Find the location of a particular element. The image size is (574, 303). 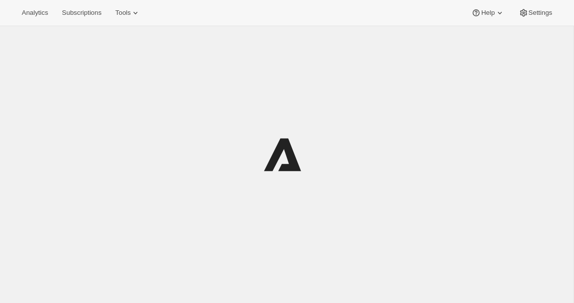

span: Analytics is located at coordinates (35, 13).